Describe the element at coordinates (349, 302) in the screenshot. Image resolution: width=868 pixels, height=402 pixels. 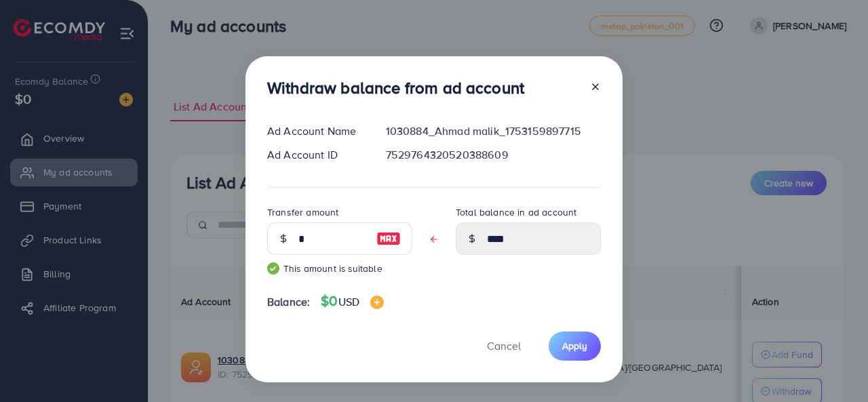
I see `span: USD` at that location.